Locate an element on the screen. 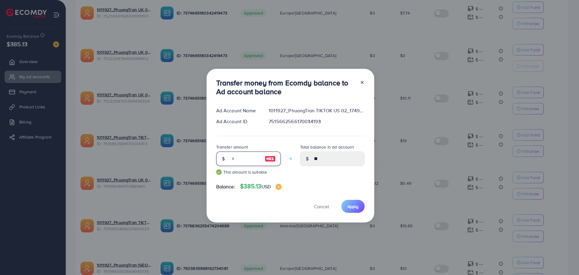 This screenshot has width=579, height=275. div: Ad Account Name is located at coordinates (238, 110).